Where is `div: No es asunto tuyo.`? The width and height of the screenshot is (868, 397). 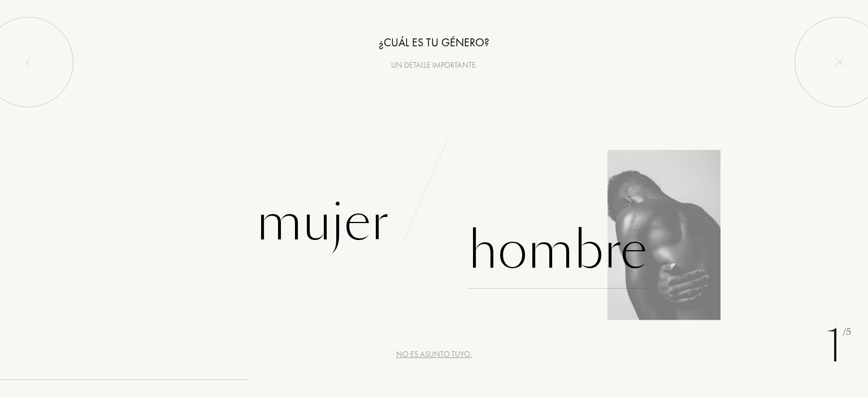 div: No es asunto tuyo. is located at coordinates (434, 354).